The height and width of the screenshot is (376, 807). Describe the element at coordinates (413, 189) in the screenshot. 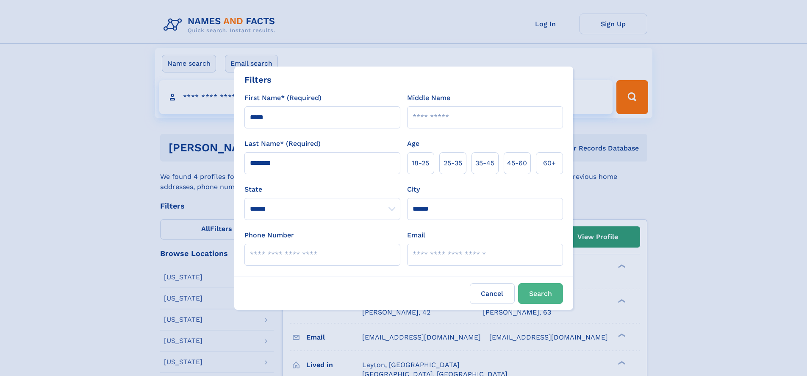

I see `label: City` at that location.